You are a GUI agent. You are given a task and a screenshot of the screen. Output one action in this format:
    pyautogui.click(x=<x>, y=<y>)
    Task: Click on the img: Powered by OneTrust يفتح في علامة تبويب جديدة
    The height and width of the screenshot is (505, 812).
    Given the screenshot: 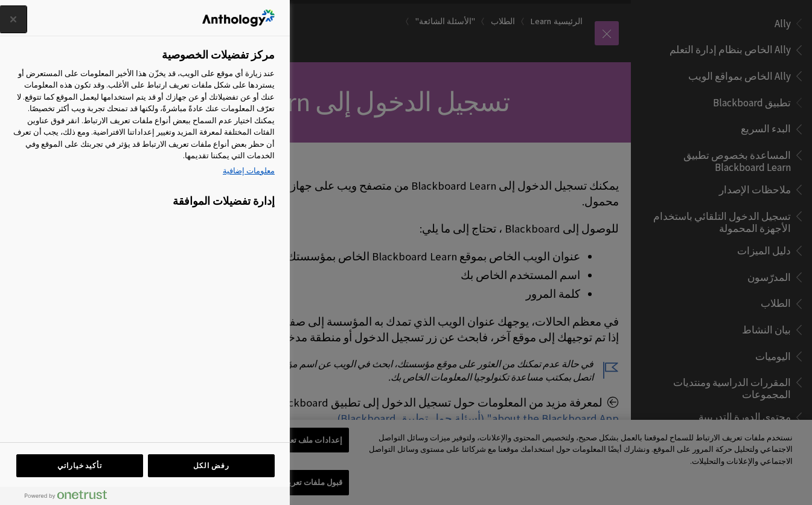 What is the action you would take?
    pyautogui.click(x=66, y=495)
    